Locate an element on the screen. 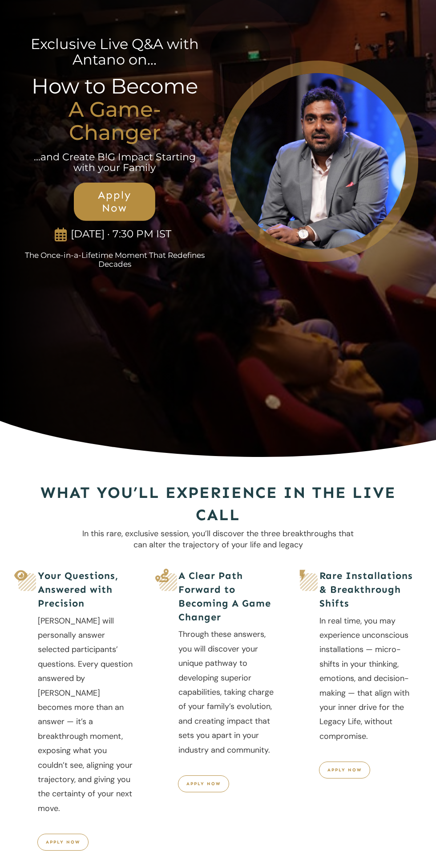 This screenshot has height=868, width=436. p: In real time, you may experience unconscious installations — micro-shifts in your thinking, emoti... is located at coordinates (368, 683).